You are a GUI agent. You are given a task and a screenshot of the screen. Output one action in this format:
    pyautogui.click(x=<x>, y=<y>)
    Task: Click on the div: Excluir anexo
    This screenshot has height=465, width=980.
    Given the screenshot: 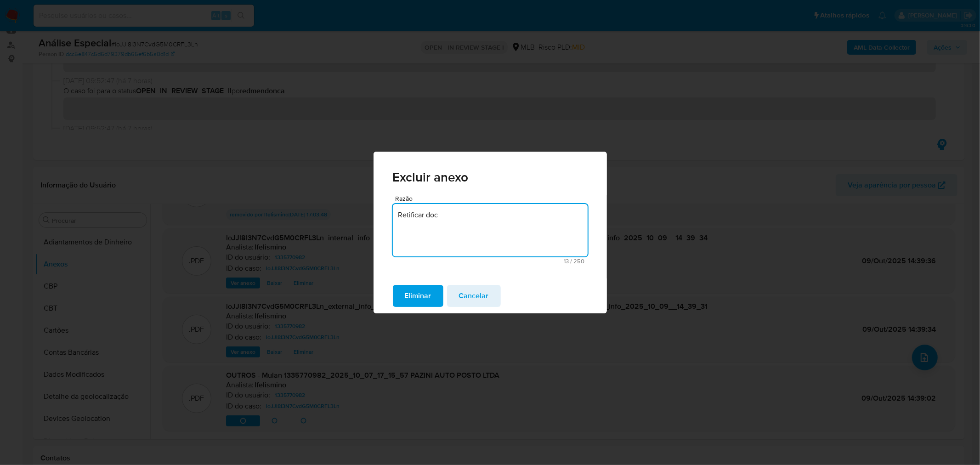 What is the action you would take?
    pyautogui.click(x=490, y=232)
    